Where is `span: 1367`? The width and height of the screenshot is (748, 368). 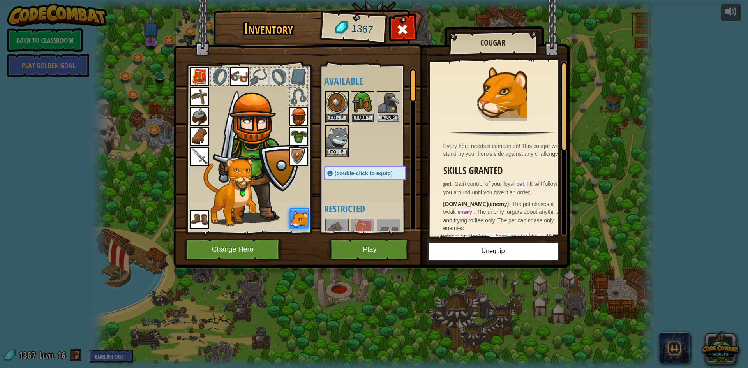
span: 1367 is located at coordinates (362, 29).